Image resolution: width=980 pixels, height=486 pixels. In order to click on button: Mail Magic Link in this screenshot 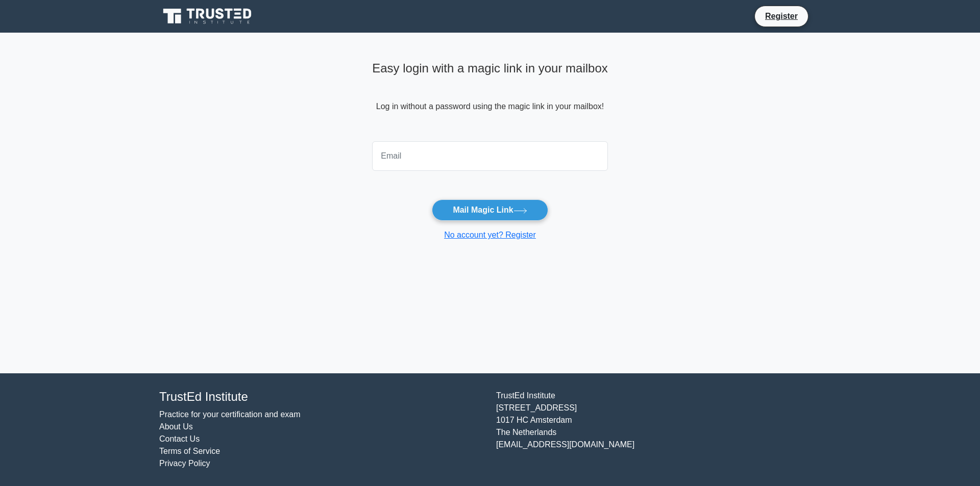, I will do `click(489, 211)`.